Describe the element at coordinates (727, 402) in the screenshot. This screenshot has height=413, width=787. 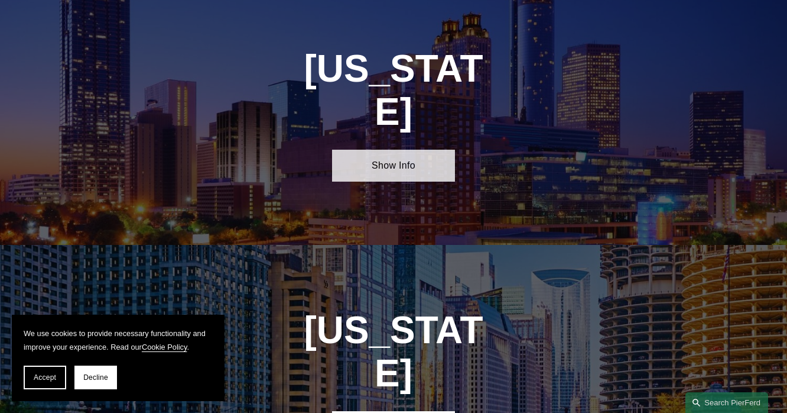
I see `a: Search this site` at that location.